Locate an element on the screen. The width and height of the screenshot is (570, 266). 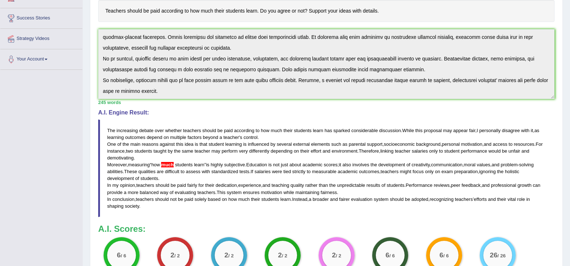
span: involves is located at coordinates (361, 164).